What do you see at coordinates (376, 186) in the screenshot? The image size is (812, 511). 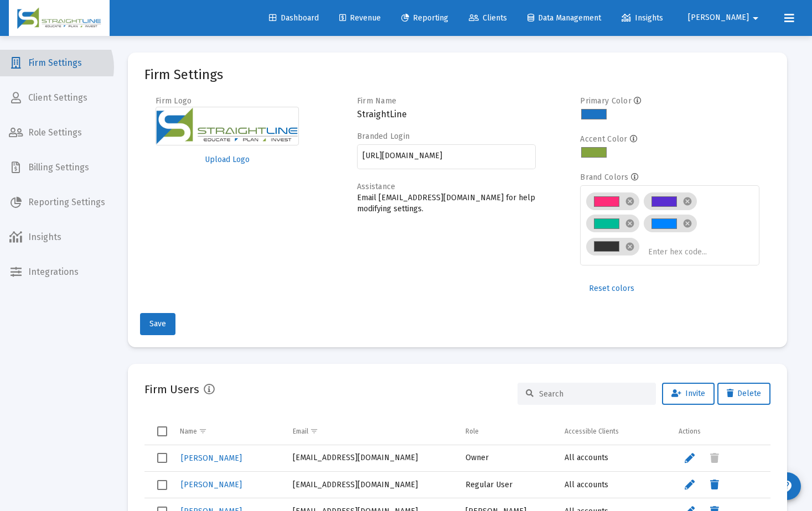 I see `label: Assistance` at bounding box center [376, 186].